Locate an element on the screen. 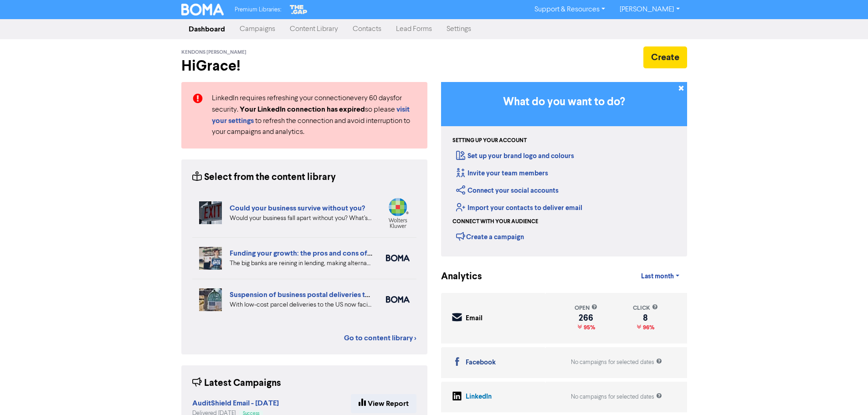 The image size is (868, 415). a: Support & Resources is located at coordinates (569, 9).